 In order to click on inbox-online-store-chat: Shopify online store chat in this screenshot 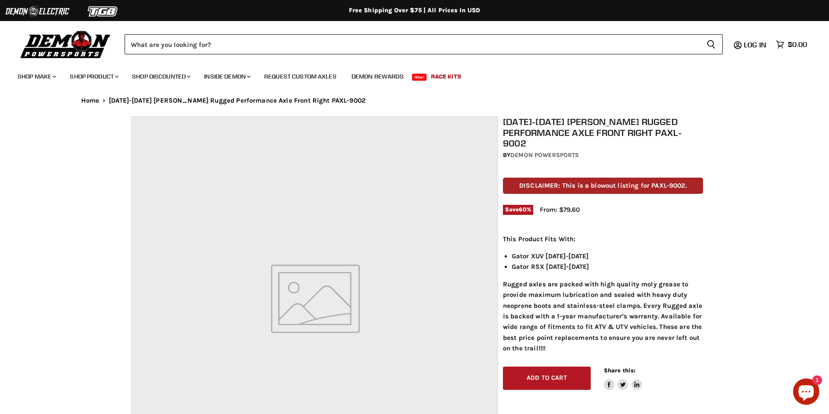, I will do `click(806, 393)`.